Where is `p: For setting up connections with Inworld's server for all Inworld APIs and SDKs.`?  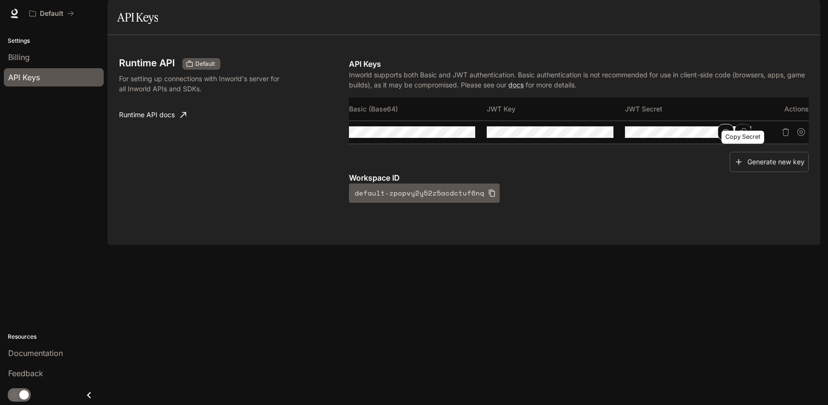 p: For setting up connections with Inworld's server for all Inworld APIs and SDKs. is located at coordinates (202, 84).